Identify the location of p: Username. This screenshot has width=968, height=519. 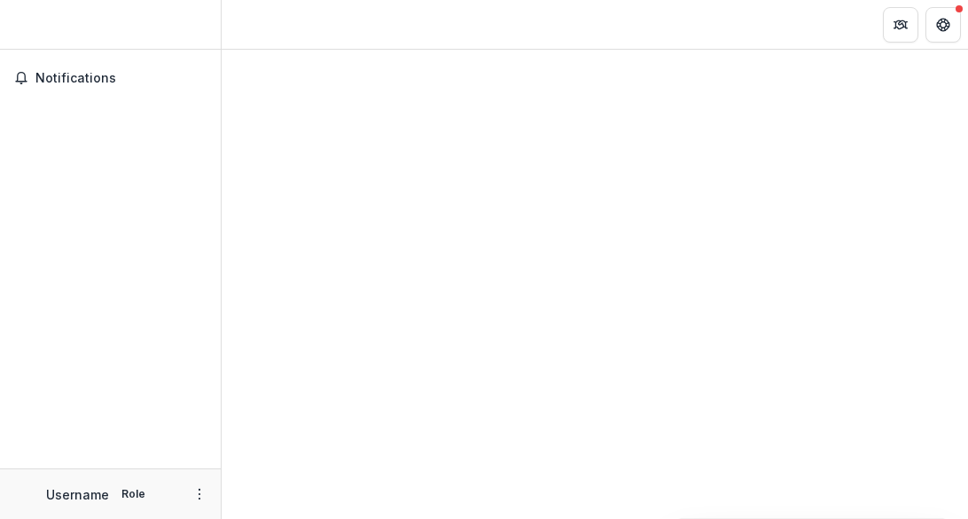
(77, 494).